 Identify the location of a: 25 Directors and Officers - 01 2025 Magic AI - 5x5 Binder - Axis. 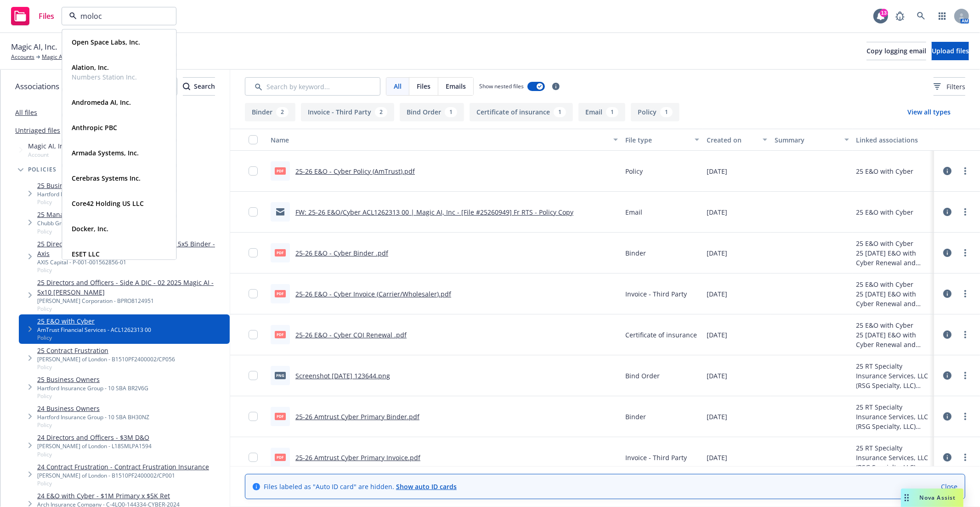
(132, 248).